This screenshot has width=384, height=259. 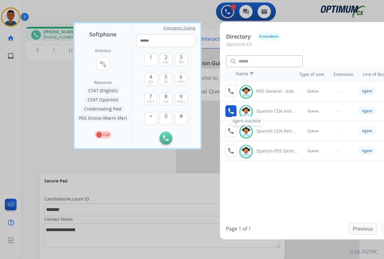 What do you see at coordinates (103, 100) in the screenshot?
I see `button: CSAT (Spanish)` at bounding box center [103, 100].